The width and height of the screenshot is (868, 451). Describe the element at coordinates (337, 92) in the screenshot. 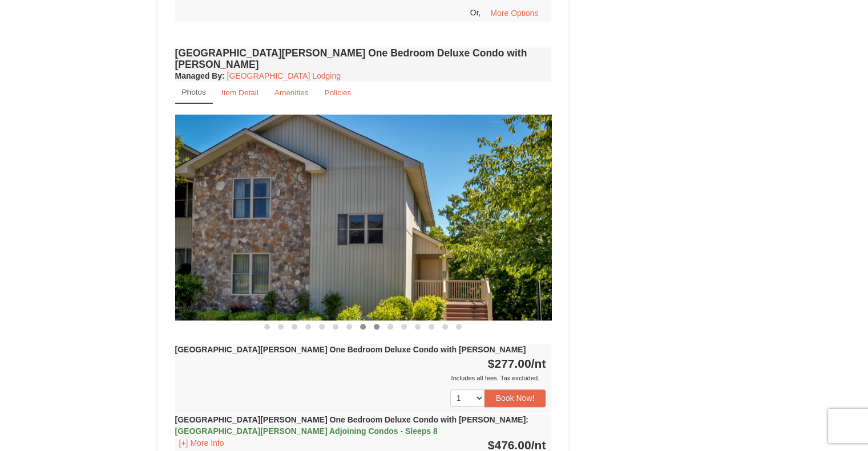

I see `a: Policies` at that location.